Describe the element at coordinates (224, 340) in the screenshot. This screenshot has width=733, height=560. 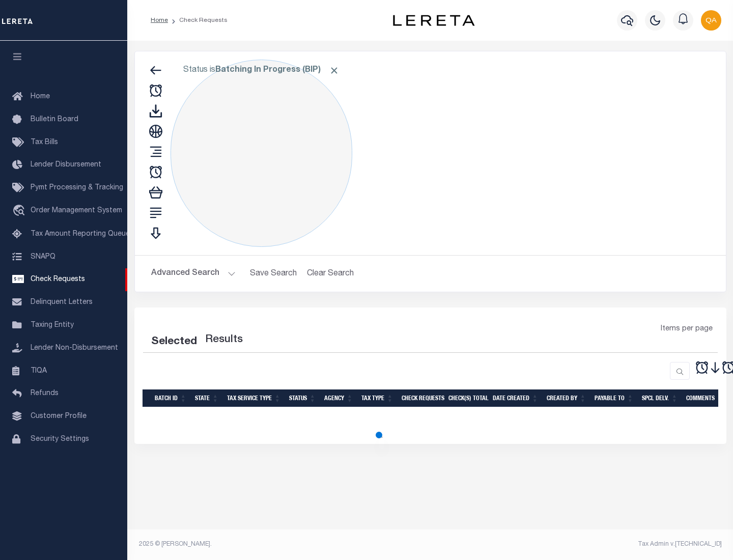
I see `label: Results` at that location.